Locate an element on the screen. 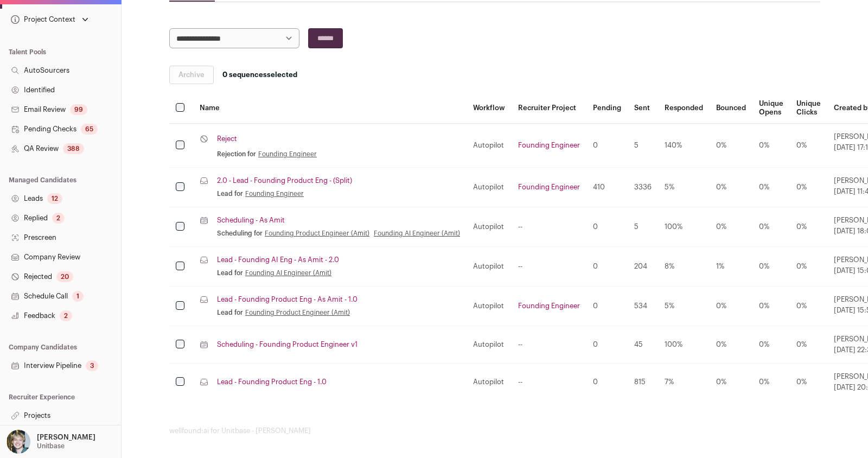 This screenshot has height=458, width=868. td: 1% is located at coordinates (731, 266).